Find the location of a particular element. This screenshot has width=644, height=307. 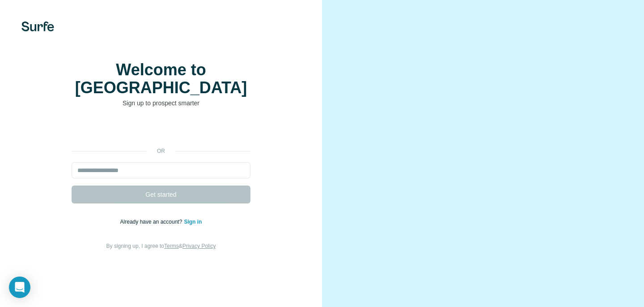

p: or is located at coordinates (161, 151).